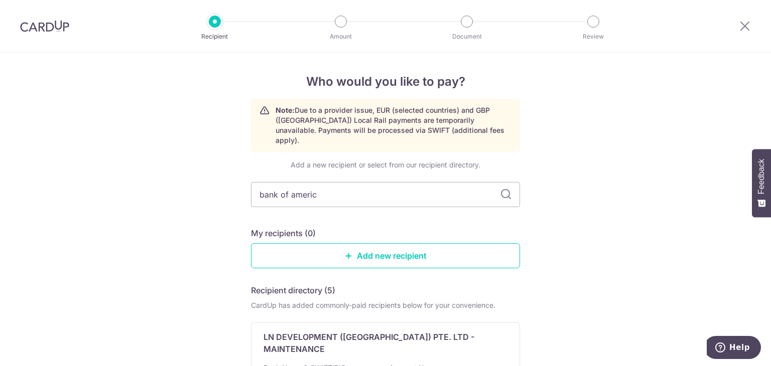 The width and height of the screenshot is (771, 366). Describe the element at coordinates (593, 37) in the screenshot. I see `p: Review` at that location.